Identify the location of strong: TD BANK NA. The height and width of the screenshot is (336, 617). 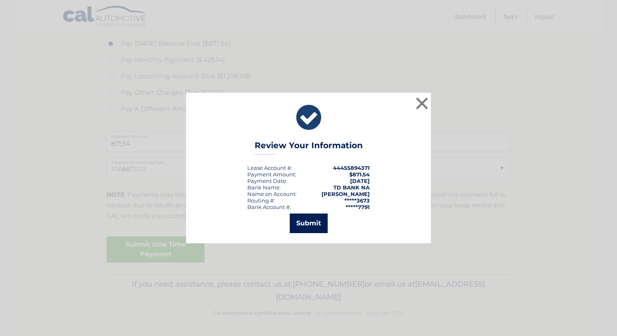
(351, 187).